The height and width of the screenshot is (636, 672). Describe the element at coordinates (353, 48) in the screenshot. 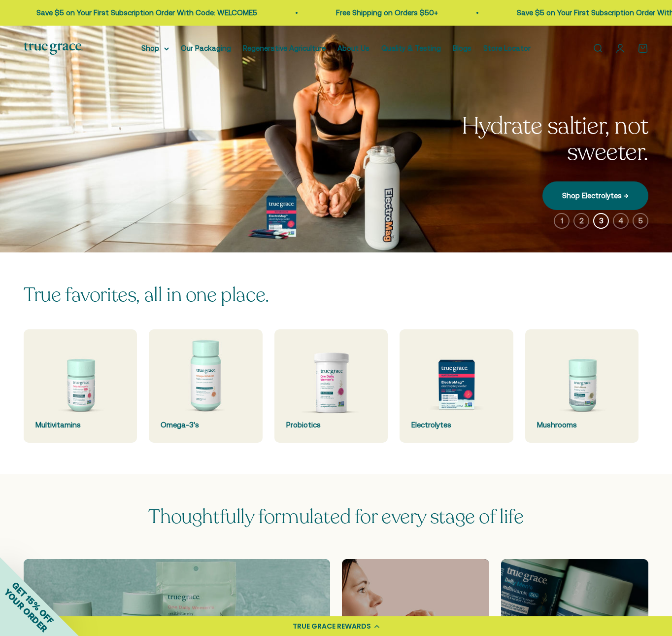

I see `a: About Us` at that location.